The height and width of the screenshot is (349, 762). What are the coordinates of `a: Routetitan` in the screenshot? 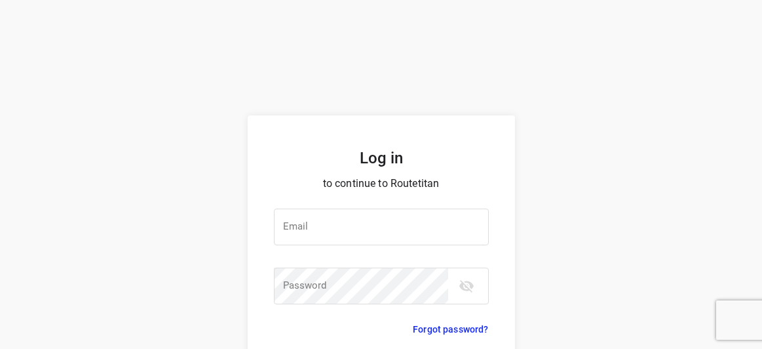 It's located at (381, 75).